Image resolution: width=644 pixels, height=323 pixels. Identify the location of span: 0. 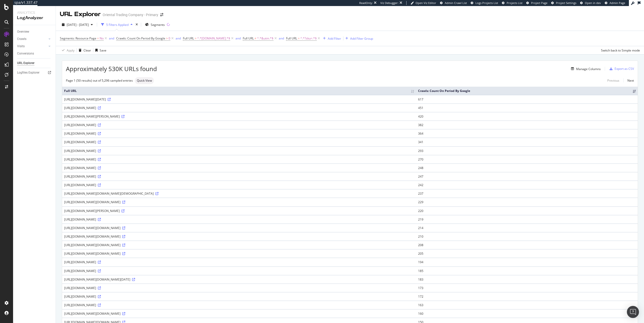
(169, 39).